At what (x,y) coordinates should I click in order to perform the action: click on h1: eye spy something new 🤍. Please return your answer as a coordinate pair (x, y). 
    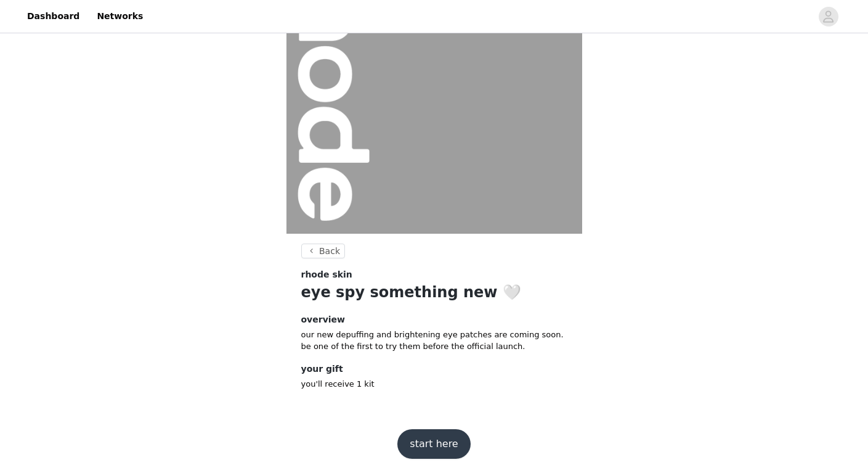
    Looking at the image, I should click on (435, 292).